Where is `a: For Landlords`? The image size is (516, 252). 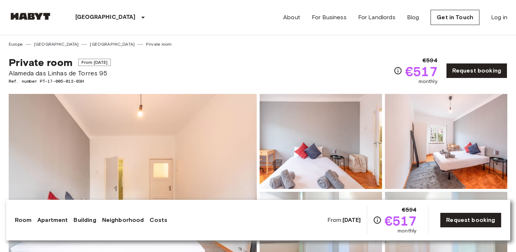 a: For Landlords is located at coordinates (376, 17).